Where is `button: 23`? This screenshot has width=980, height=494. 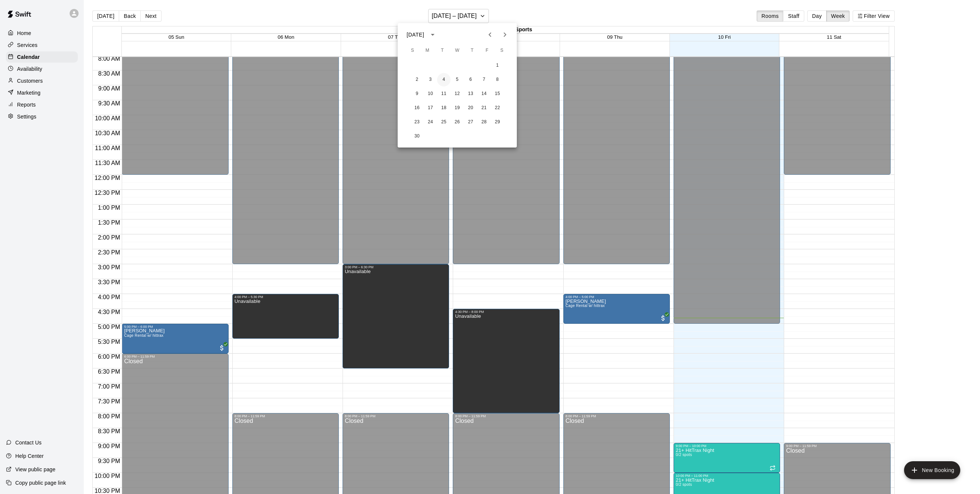
button: 23 is located at coordinates (417, 122).